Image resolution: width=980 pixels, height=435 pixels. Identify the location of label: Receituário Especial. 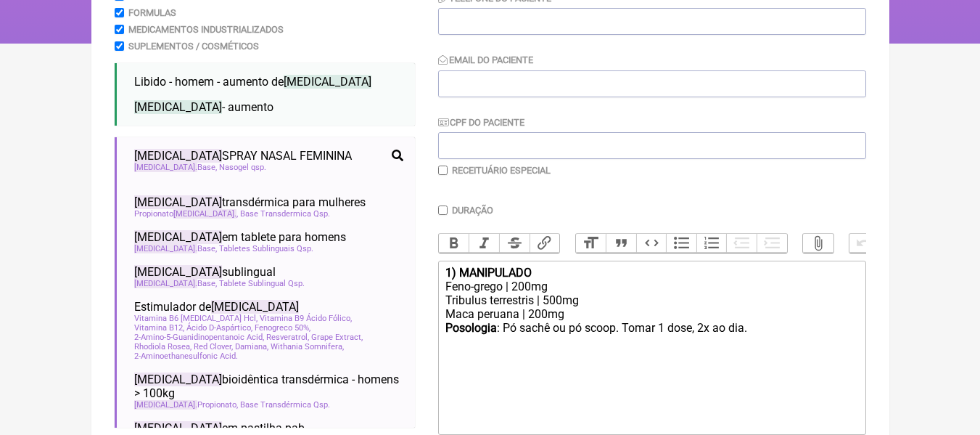
(501, 169).